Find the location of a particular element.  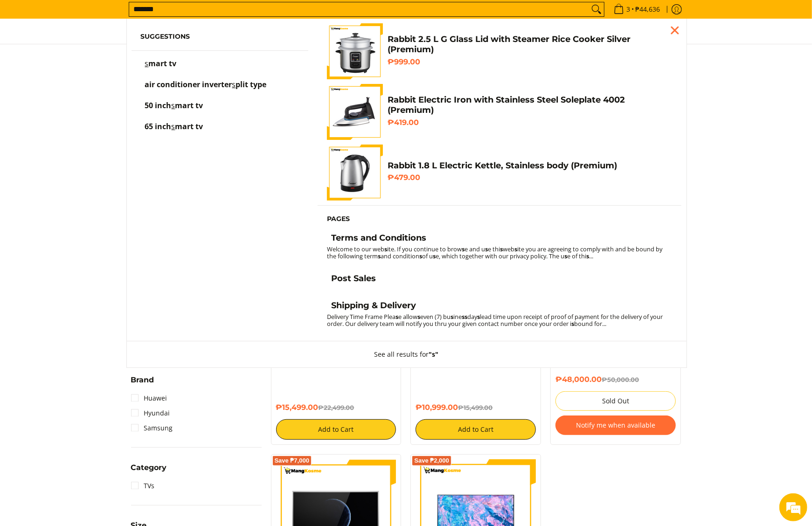

span: Save ₱2,000 is located at coordinates (431, 460).